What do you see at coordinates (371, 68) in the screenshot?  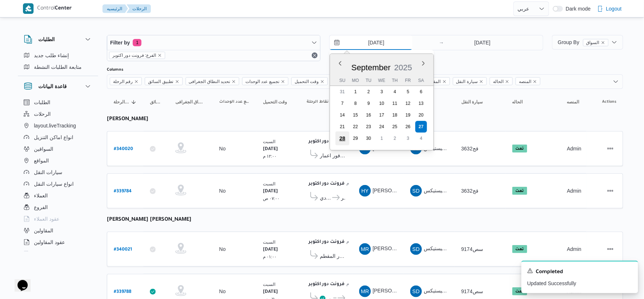 I see `div: Button. Open the month selector. September is currently selected.` at bounding box center [371, 68].